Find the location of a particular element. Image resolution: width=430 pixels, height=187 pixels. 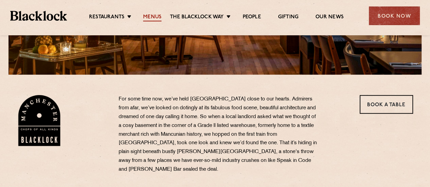

a: Menus is located at coordinates (152, 18).